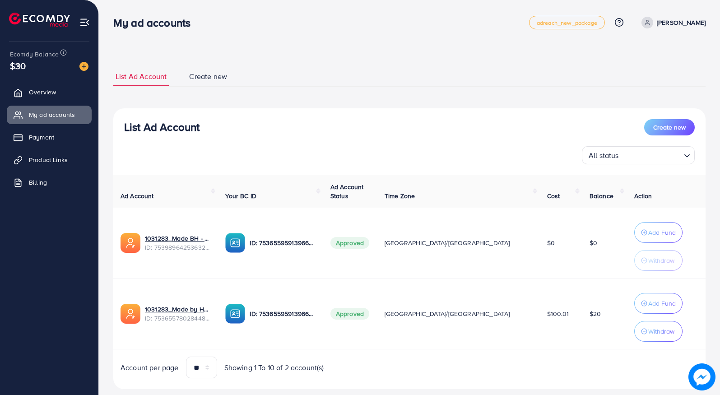 The width and height of the screenshot is (720, 395). I want to click on input: Search for option, so click(651, 154).